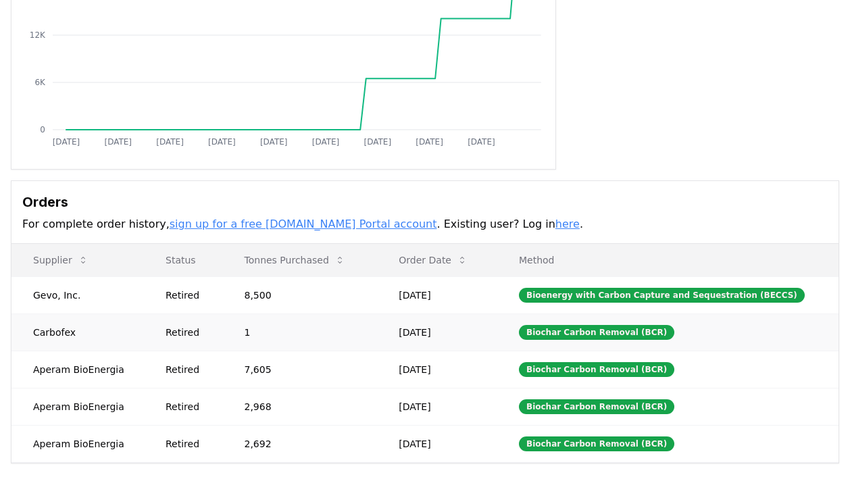 Image resolution: width=850 pixels, height=504 pixels. Describe the element at coordinates (300, 369) in the screenshot. I see `td: 7,605` at that location.